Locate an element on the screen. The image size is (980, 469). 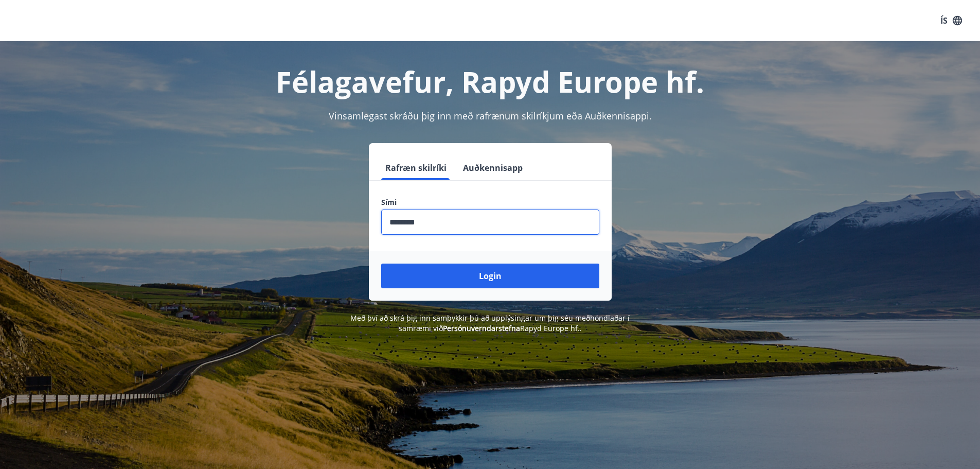
label: Sími is located at coordinates (490, 202).